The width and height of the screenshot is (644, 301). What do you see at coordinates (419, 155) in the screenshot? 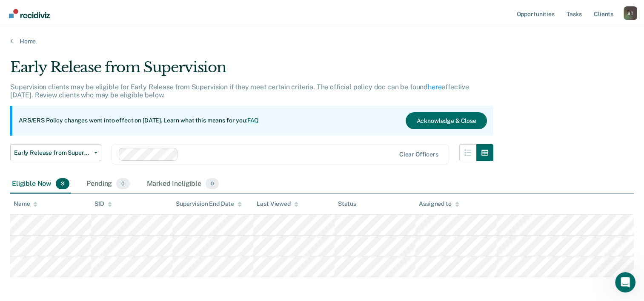
I see `div: Clear officers` at bounding box center [419, 155].